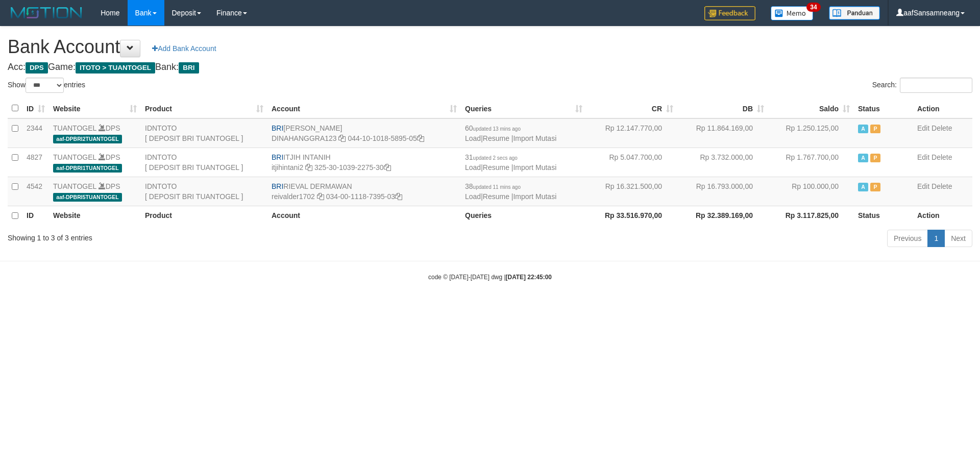 The height and width of the screenshot is (465, 980). What do you see at coordinates (632, 109) in the screenshot?
I see `th: CR: activate to sort column ascending` at bounding box center [632, 109].